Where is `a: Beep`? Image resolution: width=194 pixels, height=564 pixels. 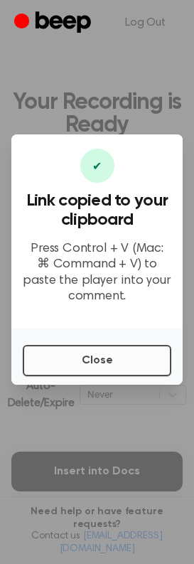 a: Beep is located at coordinates (54, 23).